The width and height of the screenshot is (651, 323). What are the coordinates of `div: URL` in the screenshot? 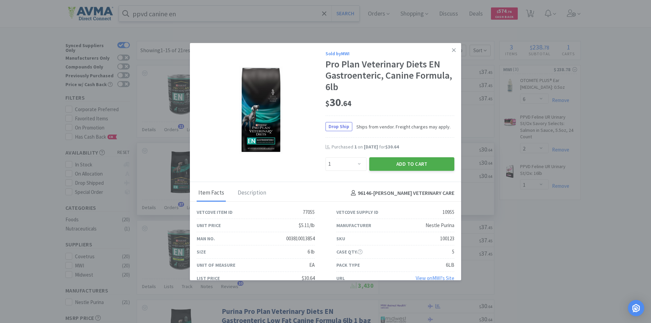 It's located at (341, 278).